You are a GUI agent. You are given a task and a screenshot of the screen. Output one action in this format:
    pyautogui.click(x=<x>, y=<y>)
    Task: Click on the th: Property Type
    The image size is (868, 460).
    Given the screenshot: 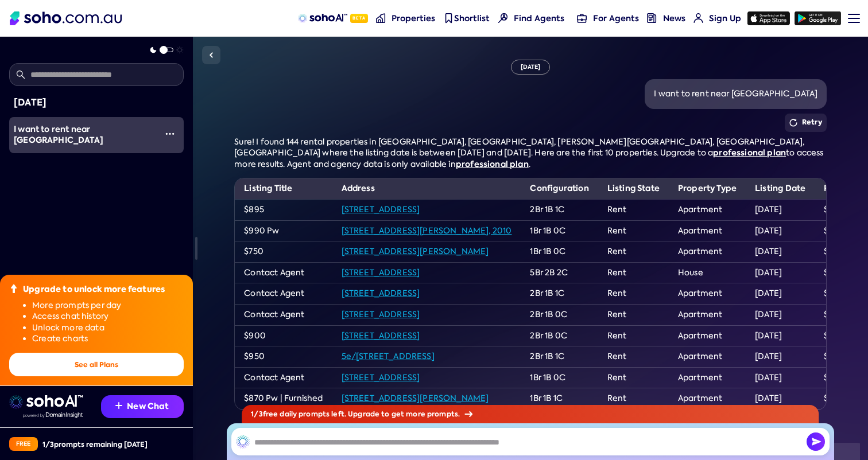 What is the action you would take?
    pyautogui.click(x=707, y=188)
    